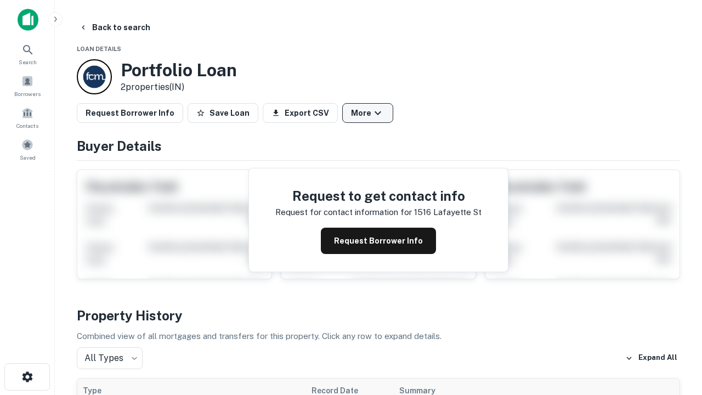 The image size is (702, 395). Describe the element at coordinates (379, 316) in the screenshot. I see `h4: Property History` at that location.